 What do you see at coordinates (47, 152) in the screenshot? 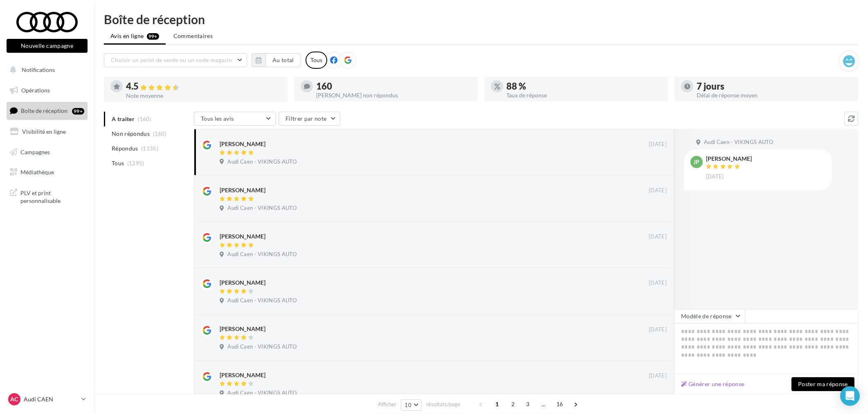
I see `a: Campagnes` at bounding box center [47, 152].